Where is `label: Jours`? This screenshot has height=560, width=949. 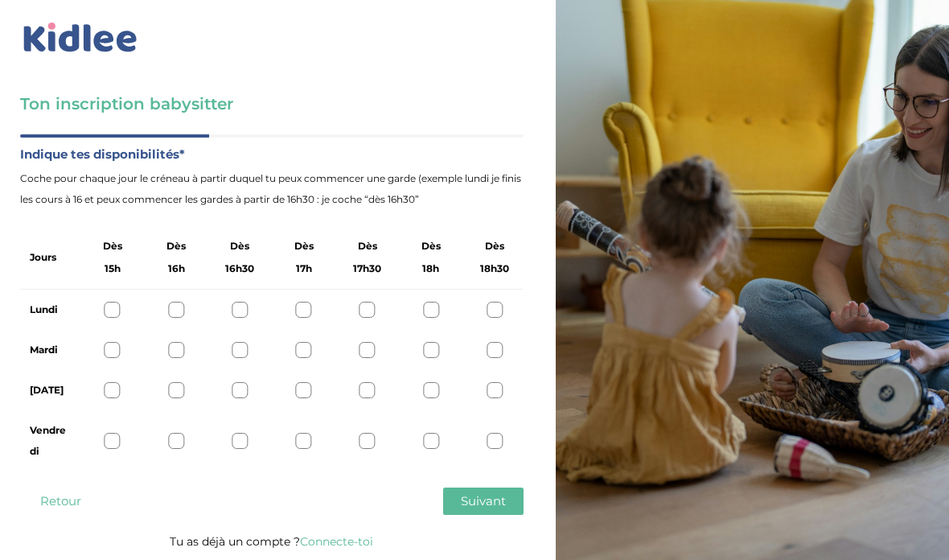 label: Jours is located at coordinates (43, 257).